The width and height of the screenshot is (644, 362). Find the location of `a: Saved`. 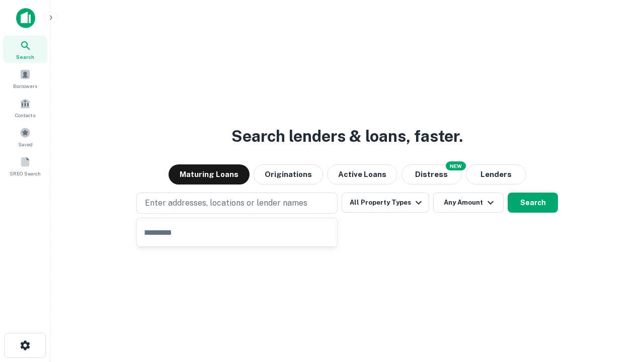

a: Saved is located at coordinates (26, 136).